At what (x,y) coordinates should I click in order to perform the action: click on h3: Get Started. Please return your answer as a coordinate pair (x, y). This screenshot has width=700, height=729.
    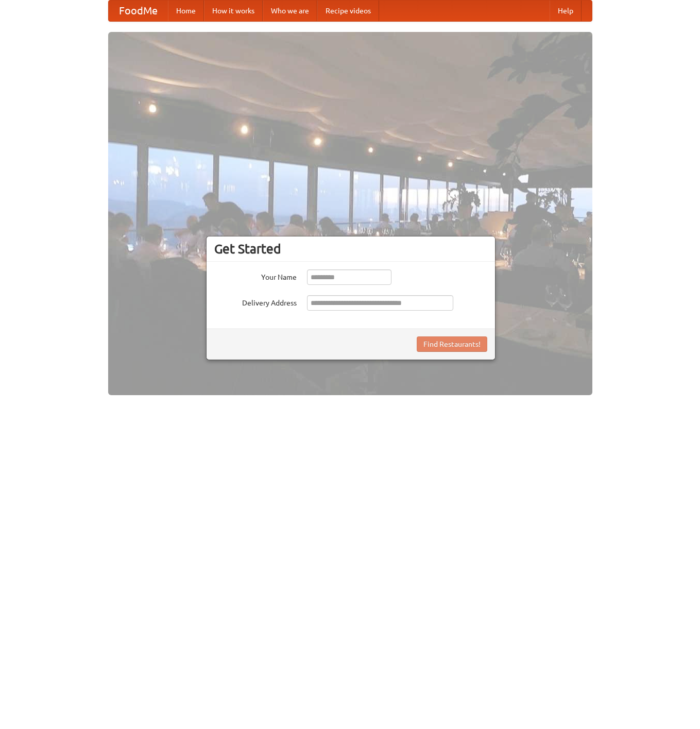
    Looking at the image, I should click on (351, 249).